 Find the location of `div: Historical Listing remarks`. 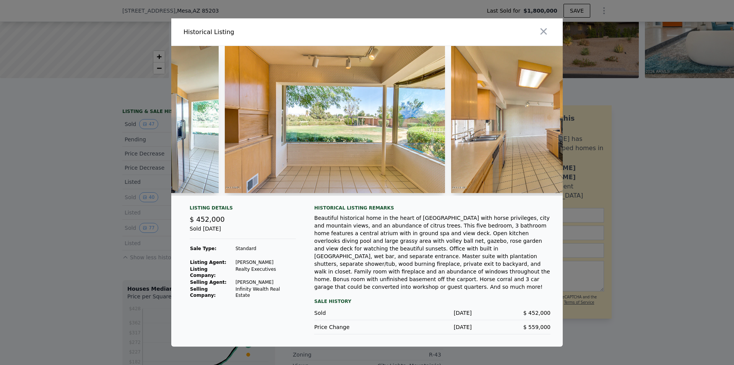

div: Historical Listing remarks is located at coordinates (433, 208).